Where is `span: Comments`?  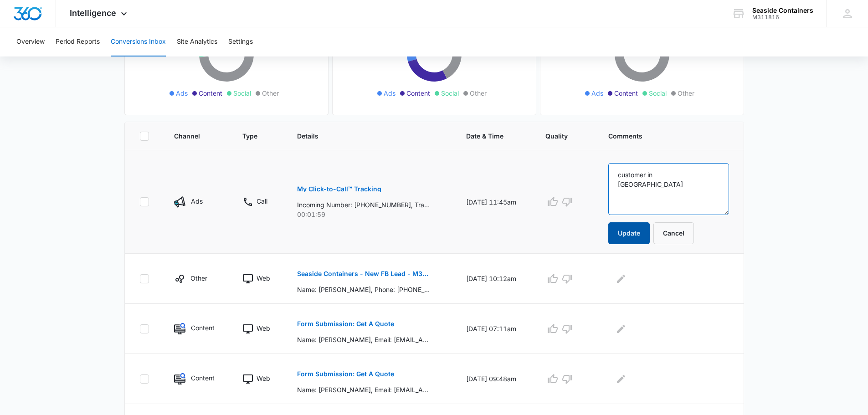 span: Comments is located at coordinates (662, 136).